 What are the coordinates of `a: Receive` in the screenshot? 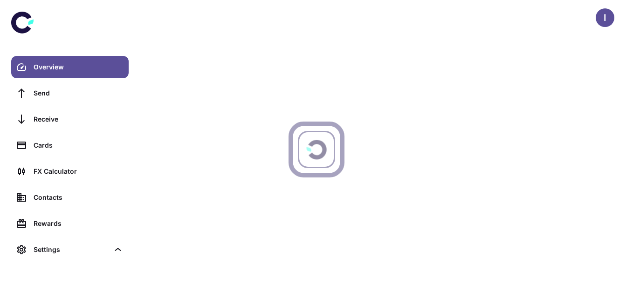 It's located at (70, 119).